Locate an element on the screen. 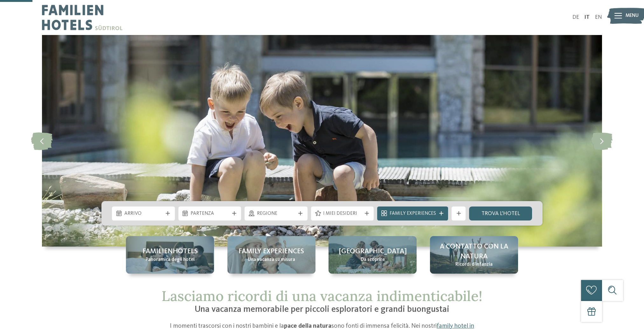 The image size is (644, 329). a: La nostra filosofia: tutto il meglio per i bimbi! A contatto con la natura Ricordi d’infanzia is located at coordinates (474, 256).